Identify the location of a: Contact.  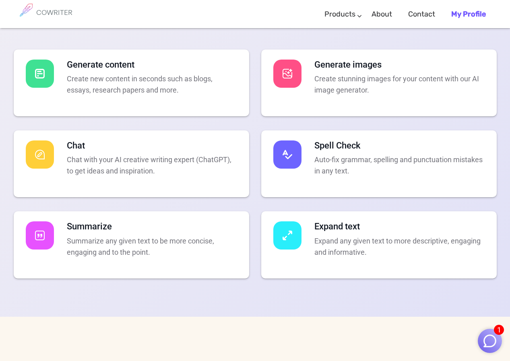
(422, 14).